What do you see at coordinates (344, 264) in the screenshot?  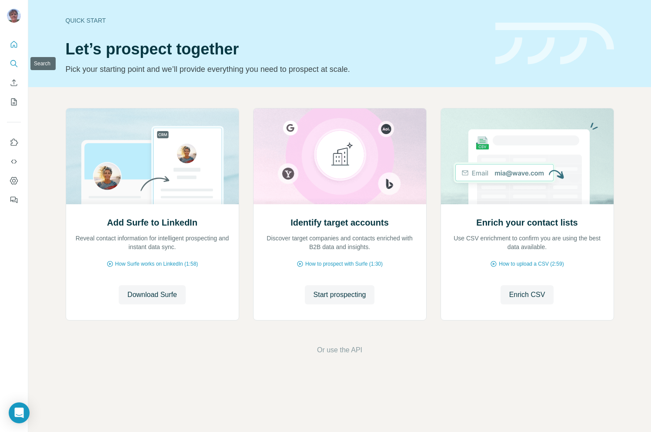 I see `span: How to prospect with Surfe (1:30)` at bounding box center [344, 264].